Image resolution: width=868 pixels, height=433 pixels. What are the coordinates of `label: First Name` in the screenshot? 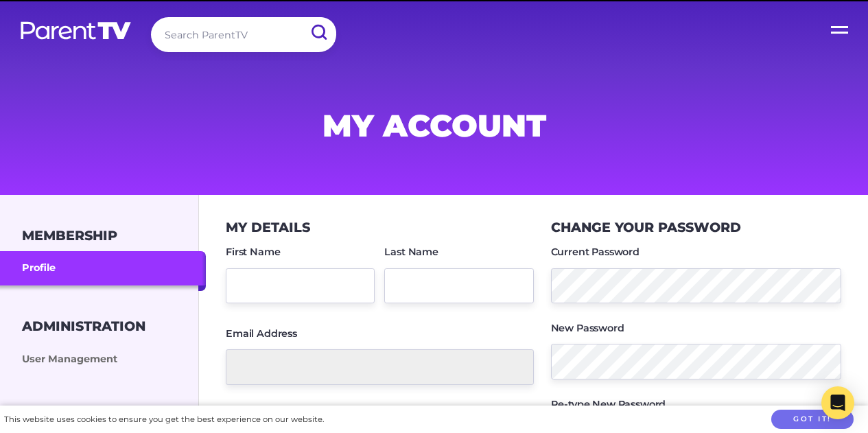 It's located at (252, 251).